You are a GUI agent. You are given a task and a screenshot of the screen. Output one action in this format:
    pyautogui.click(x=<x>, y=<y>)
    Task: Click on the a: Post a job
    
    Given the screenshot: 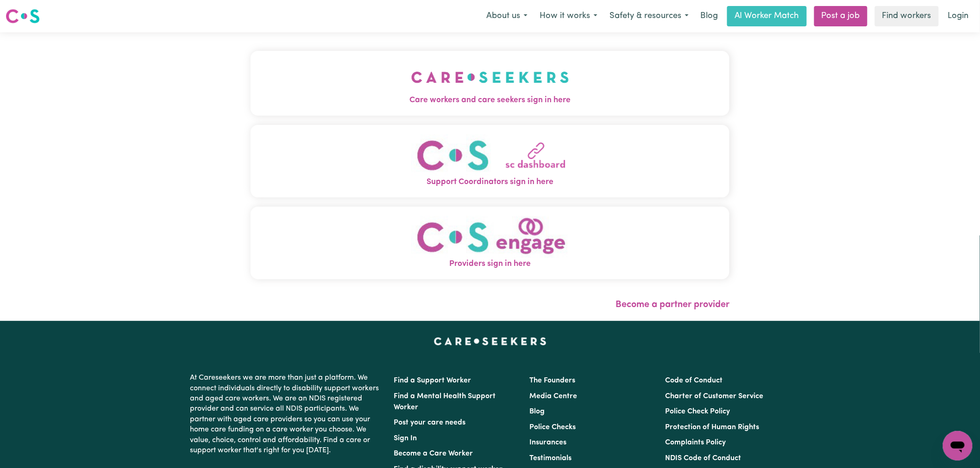 What is the action you would take?
    pyautogui.click(x=841, y=16)
    